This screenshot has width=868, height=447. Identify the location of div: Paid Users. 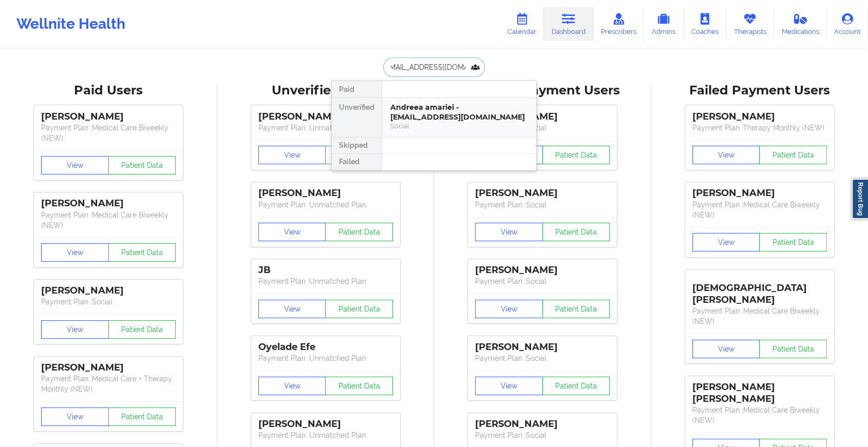
(108, 90).